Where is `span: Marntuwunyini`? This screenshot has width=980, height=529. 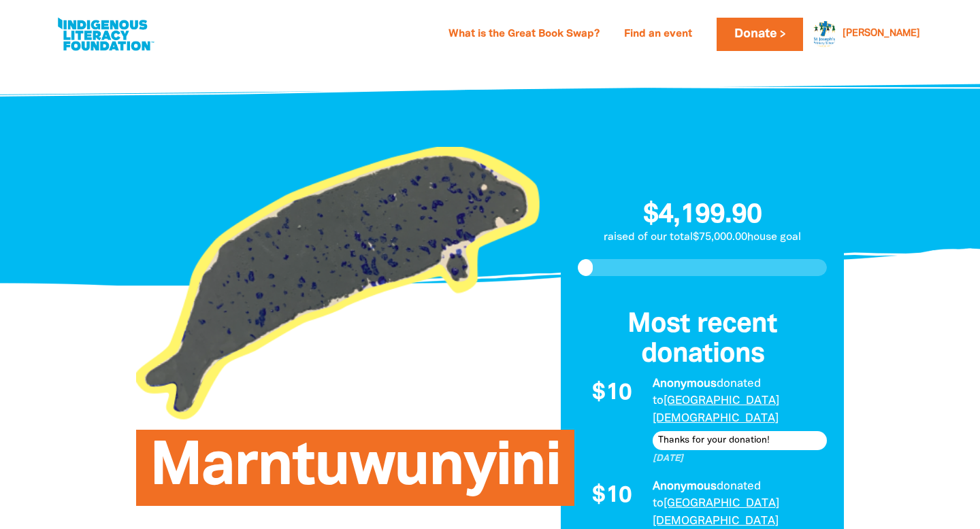 span: Marntuwunyini is located at coordinates (356, 473).